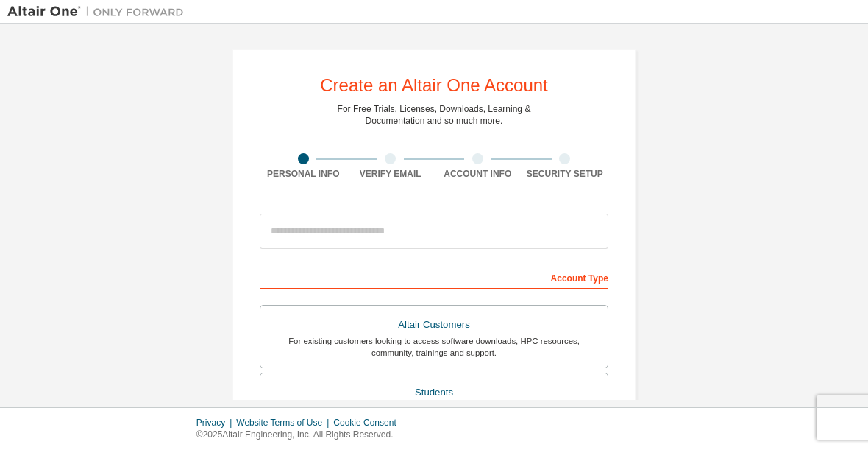  I want to click on div: Security Setup, so click(565, 173).